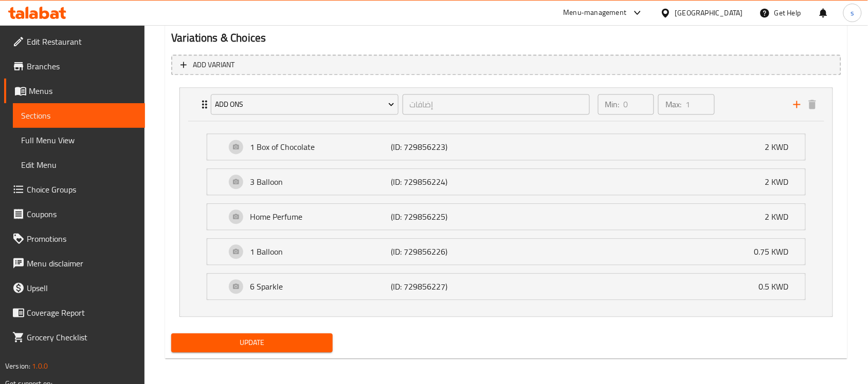  Describe the element at coordinates (82, 288) in the screenshot. I see `span: Upsell` at that location.